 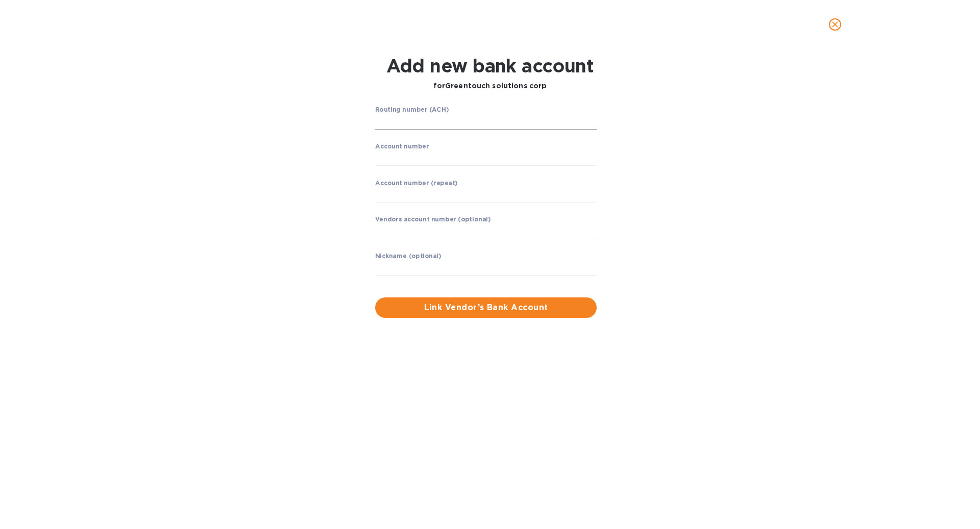 What do you see at coordinates (402, 147) in the screenshot?
I see `label: Account number` at bounding box center [402, 147].